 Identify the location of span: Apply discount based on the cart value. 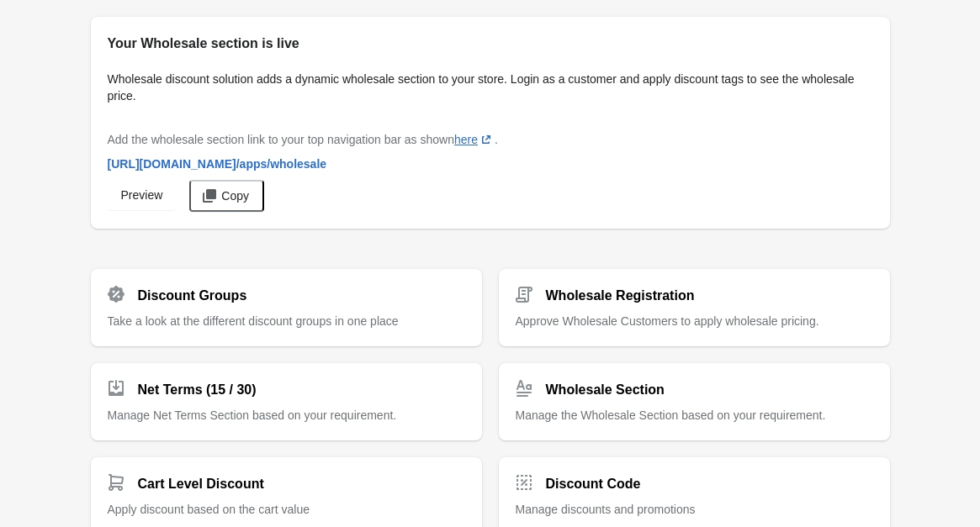
(209, 509).